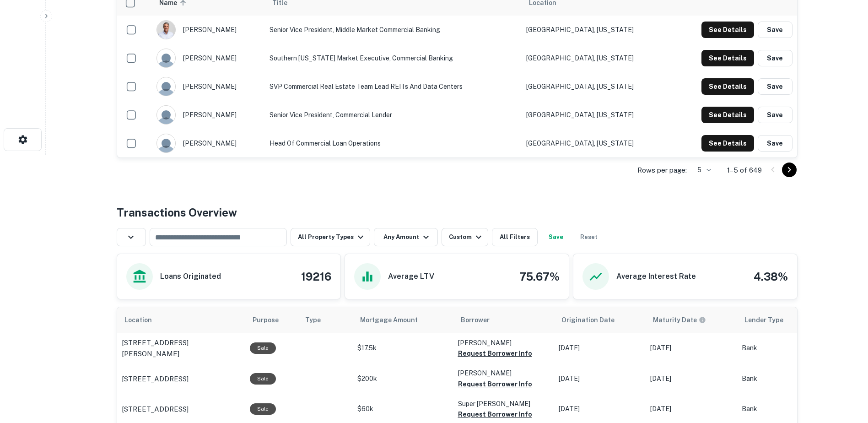  I want to click on div: Chat Widget, so click(845, 372).